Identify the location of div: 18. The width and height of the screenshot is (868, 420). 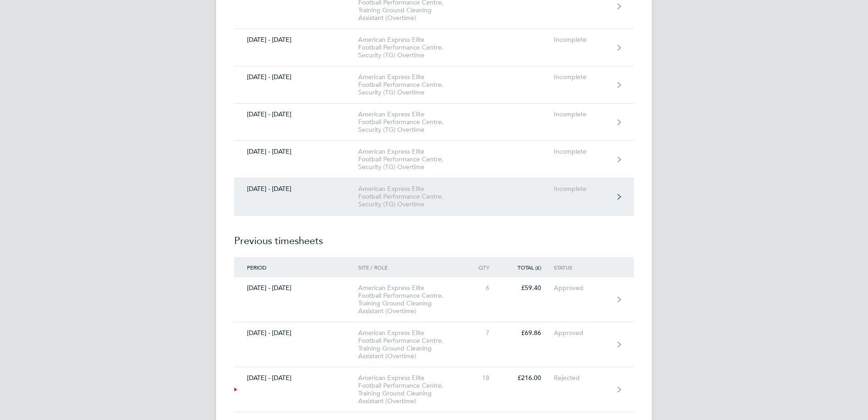
(482, 378).